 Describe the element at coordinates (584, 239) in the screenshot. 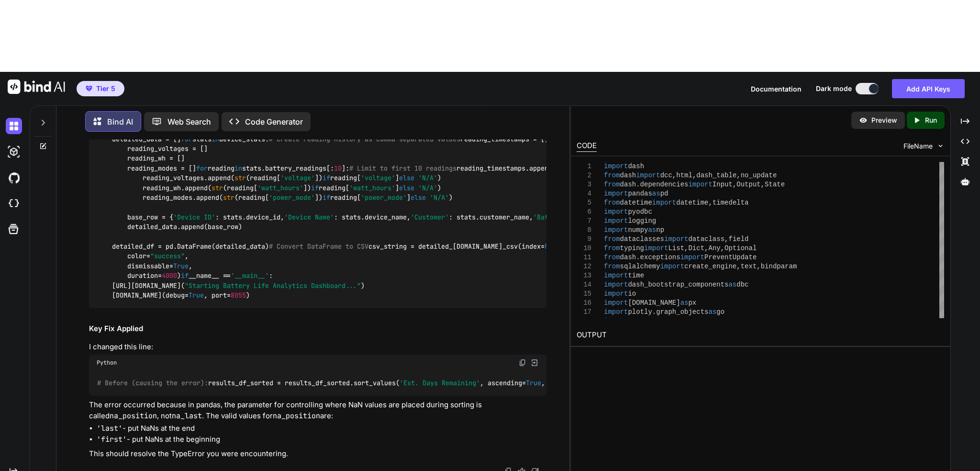

I see `div: 9` at that location.